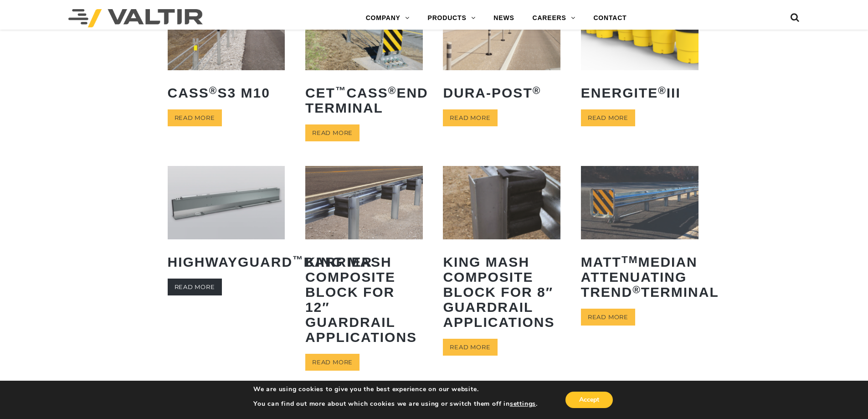 Image resolution: width=868 pixels, height=419 pixels. I want to click on a: PRODUCTS, so click(451, 18).